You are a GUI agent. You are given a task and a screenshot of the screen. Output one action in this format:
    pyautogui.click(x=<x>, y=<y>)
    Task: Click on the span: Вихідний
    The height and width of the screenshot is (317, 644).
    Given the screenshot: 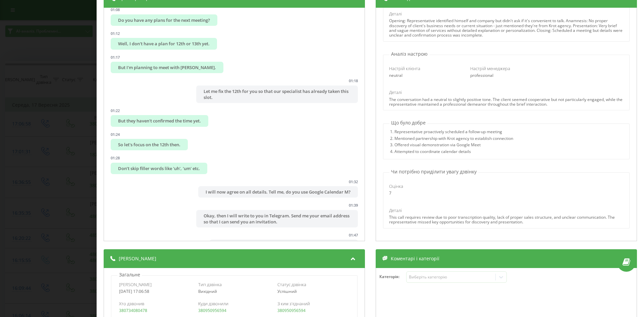 What is the action you would take?
    pyautogui.click(x=207, y=291)
    